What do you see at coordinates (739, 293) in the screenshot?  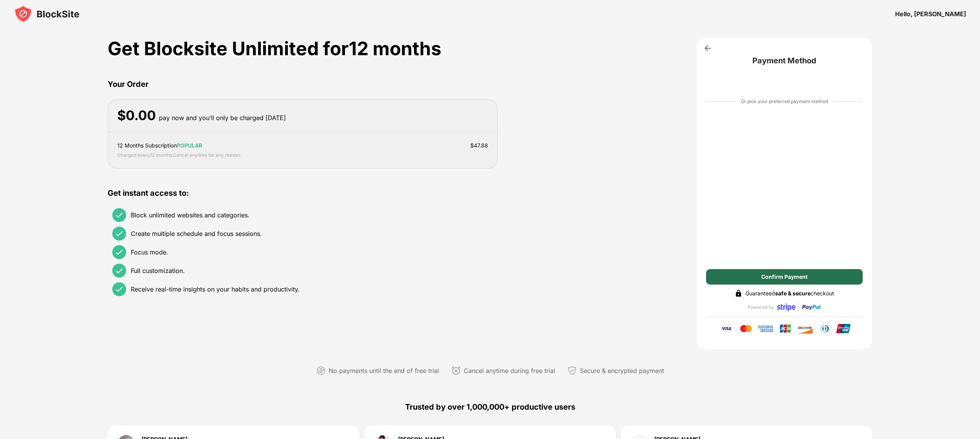 I see `img: lock-black.svg` at bounding box center [739, 293].